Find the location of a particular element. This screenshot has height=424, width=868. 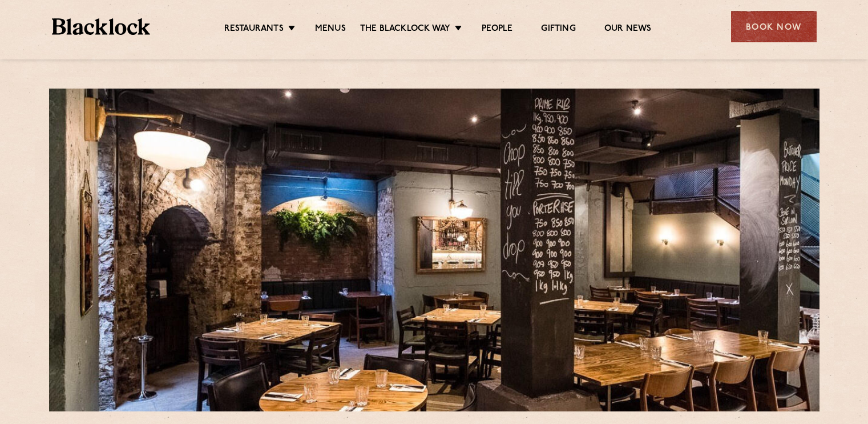

a: People is located at coordinates (497, 29).